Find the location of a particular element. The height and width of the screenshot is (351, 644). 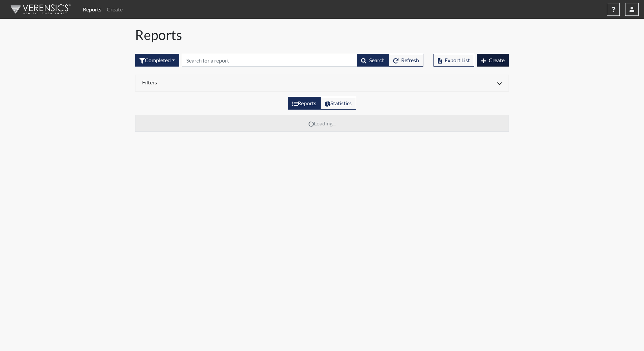

a: Create is located at coordinates (114, 9).